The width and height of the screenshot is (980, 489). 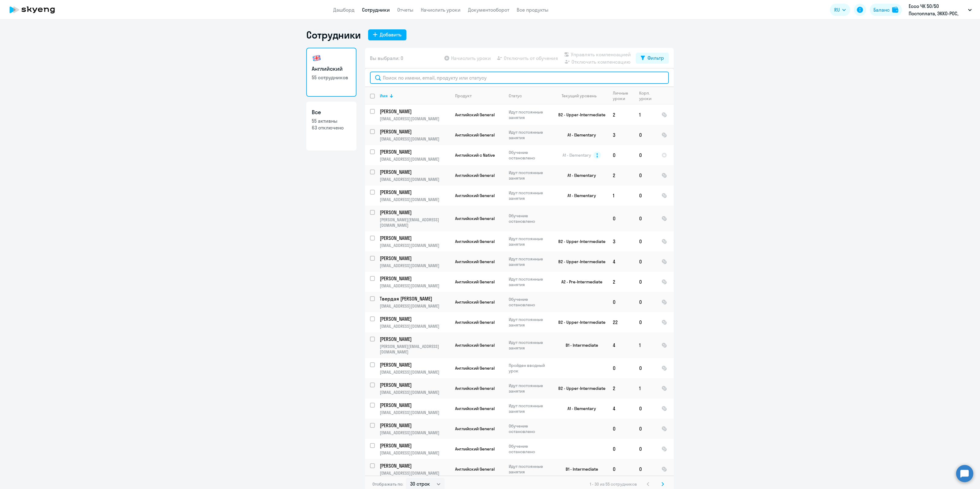 I want to click on button: RU, so click(x=839, y=10).